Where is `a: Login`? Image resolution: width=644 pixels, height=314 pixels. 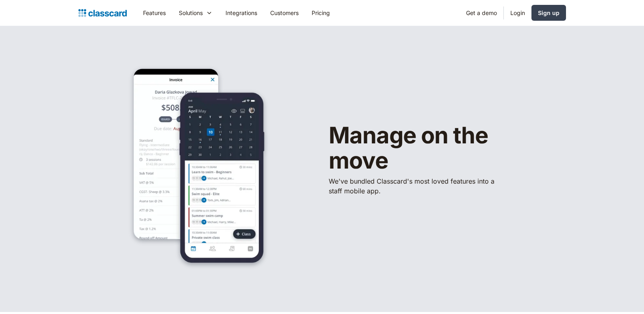 a: Login is located at coordinates (518, 13).